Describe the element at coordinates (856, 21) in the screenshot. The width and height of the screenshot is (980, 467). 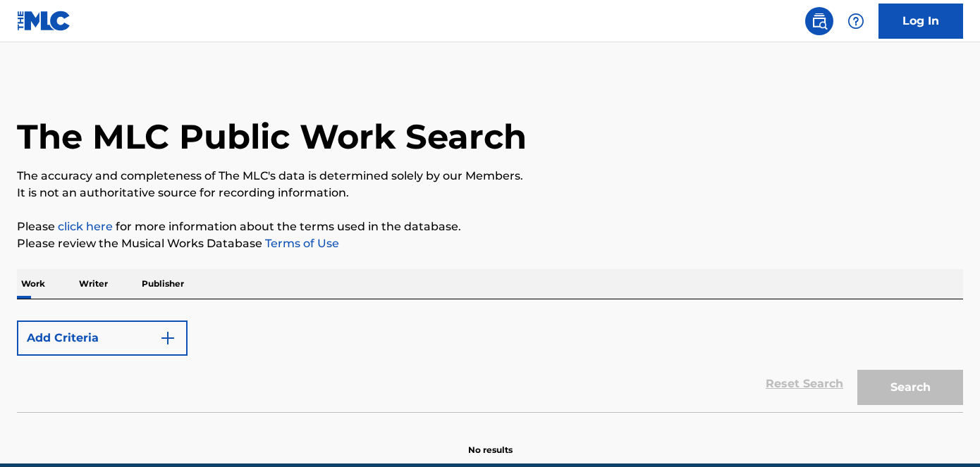
I see `img: help` at that location.